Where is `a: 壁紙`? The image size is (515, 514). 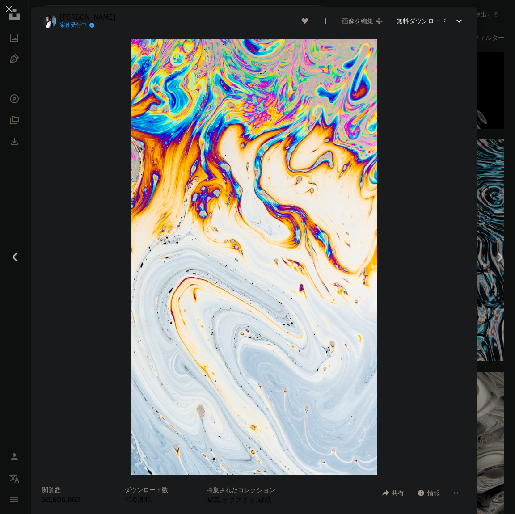
a: 壁紙 is located at coordinates (265, 500).